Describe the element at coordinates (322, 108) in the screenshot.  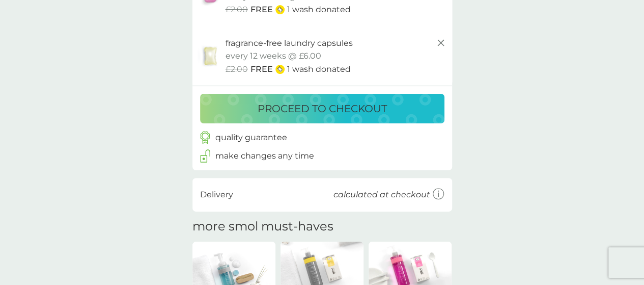
I see `button: proceed to checkout` at that location.